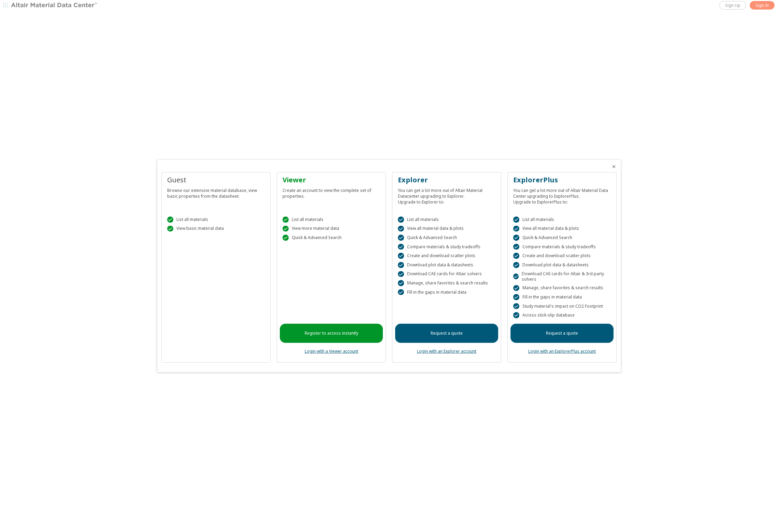 This screenshot has width=778, height=532. What do you see at coordinates (562, 194) in the screenshot?
I see `div: You can get a lot more out of Altair Material Data Center upgrading to ExplorerPlus. Upgrade to E...` at bounding box center [562, 194].